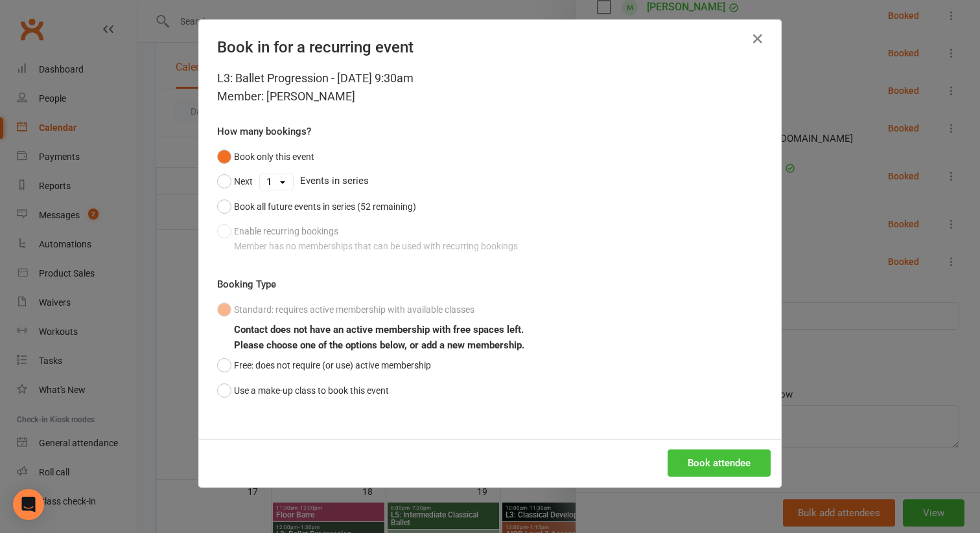  Describe the element at coordinates (316, 206) in the screenshot. I see `button: Book all future events in series (52 remaining)` at that location.